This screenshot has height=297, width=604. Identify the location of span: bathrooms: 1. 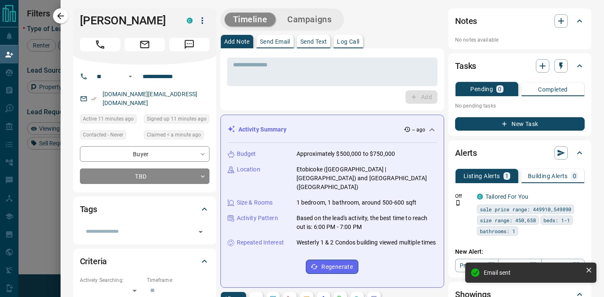
(498, 231).